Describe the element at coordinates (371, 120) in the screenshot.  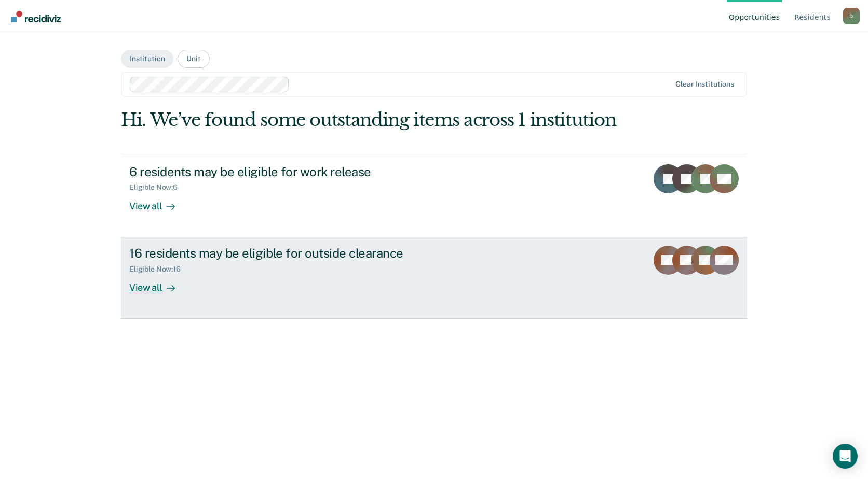
I see `div: Hi. We’ve found some outstanding items across 1 institution` at that location.